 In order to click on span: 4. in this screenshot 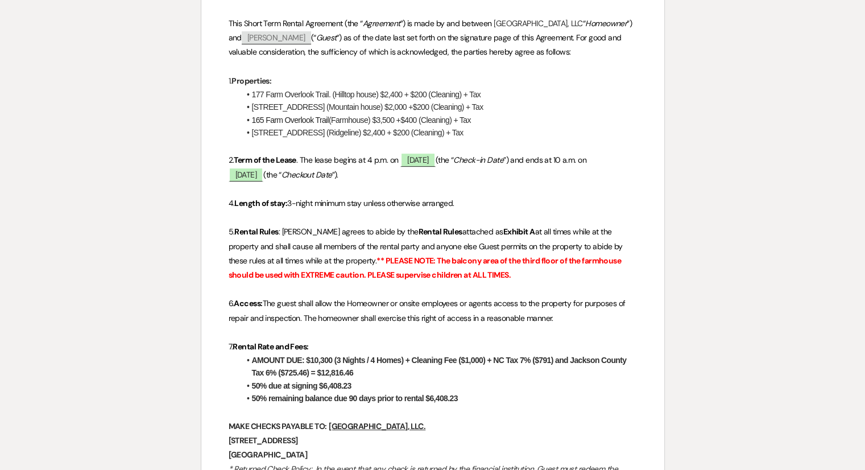, I will do `click(231, 203)`.